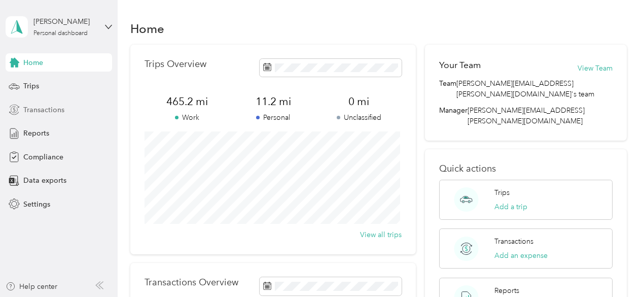 The width and height of the screenshot is (644, 297). What do you see at coordinates (192, 282) in the screenshot?
I see `p: Transactions Overview` at bounding box center [192, 282].